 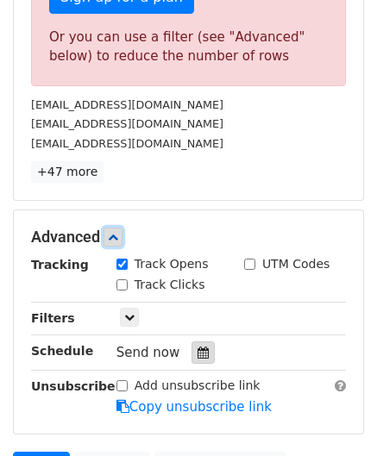 I want to click on strong: Unsubscribe, so click(x=73, y=386).